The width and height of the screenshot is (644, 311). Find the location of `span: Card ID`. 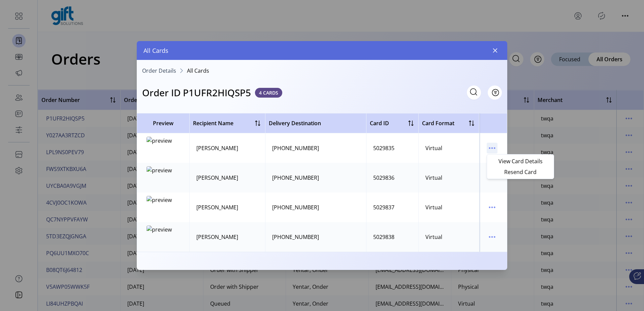

span: Card ID is located at coordinates (379, 123).